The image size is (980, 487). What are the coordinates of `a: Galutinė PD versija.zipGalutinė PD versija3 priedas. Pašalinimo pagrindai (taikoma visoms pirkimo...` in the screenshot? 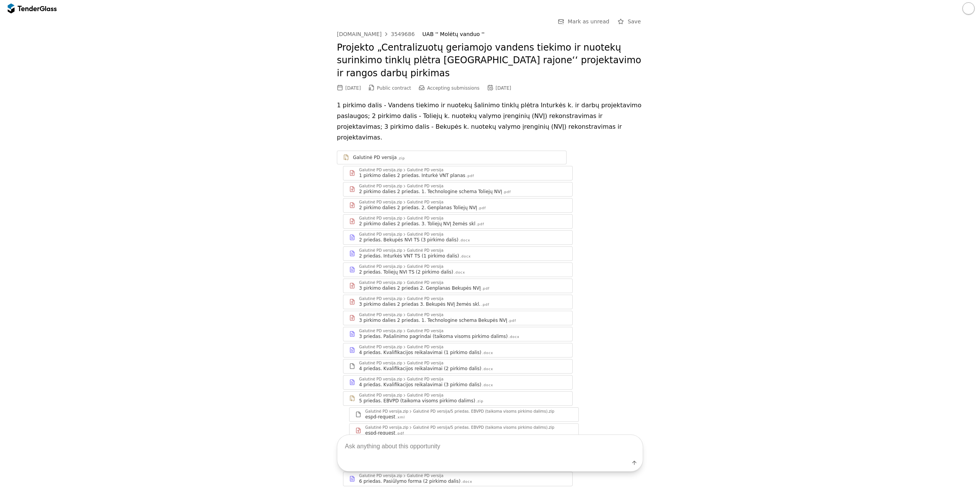 It's located at (458, 334).